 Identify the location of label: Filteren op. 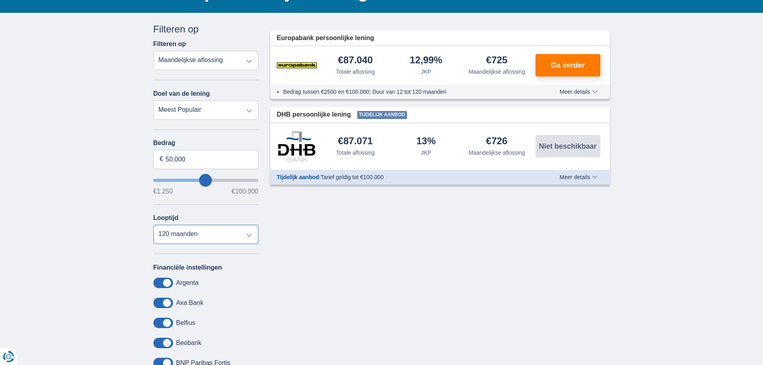
(170, 44).